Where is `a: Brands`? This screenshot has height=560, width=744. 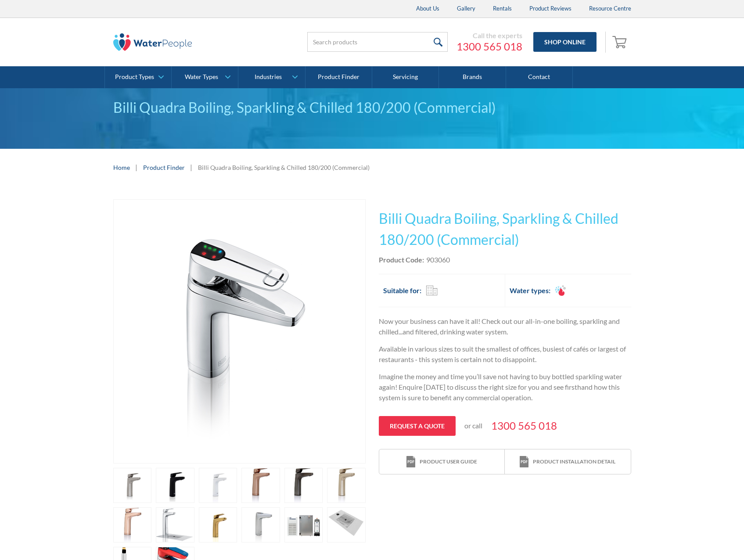 a: Brands is located at coordinates (472, 77).